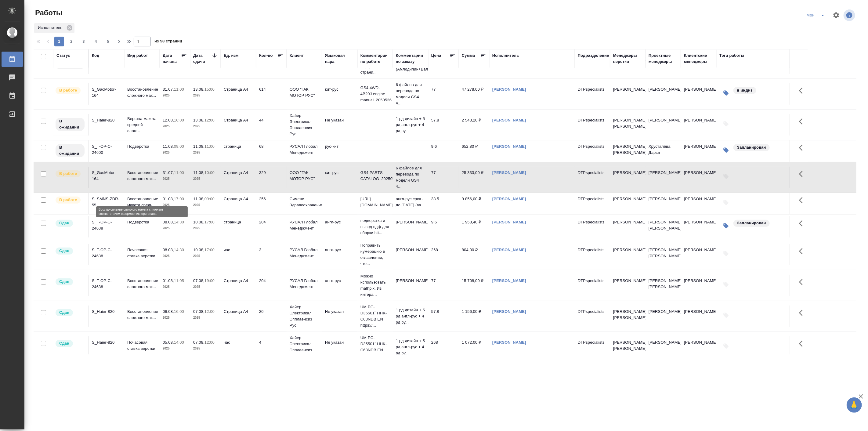 This screenshot has height=431, width=868. I want to click on p: GS4 4WD-4B20J engine manual_2050526.p..., so click(375, 94).